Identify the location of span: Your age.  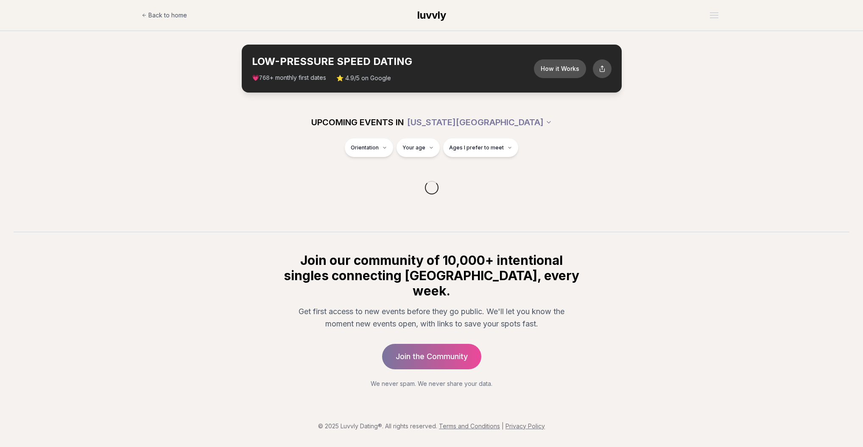
(414, 148).